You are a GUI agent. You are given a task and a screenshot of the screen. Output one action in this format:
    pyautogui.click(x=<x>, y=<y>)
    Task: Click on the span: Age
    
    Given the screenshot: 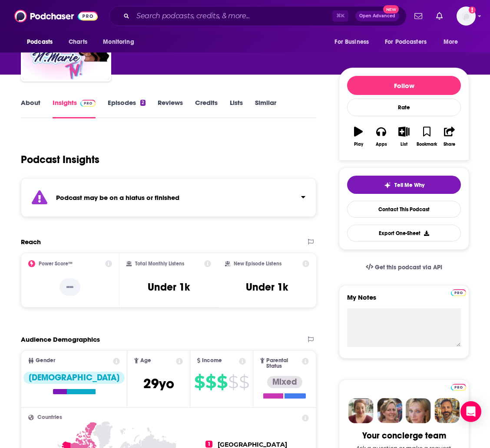 What is the action you would take?
    pyautogui.click(x=146, y=360)
    